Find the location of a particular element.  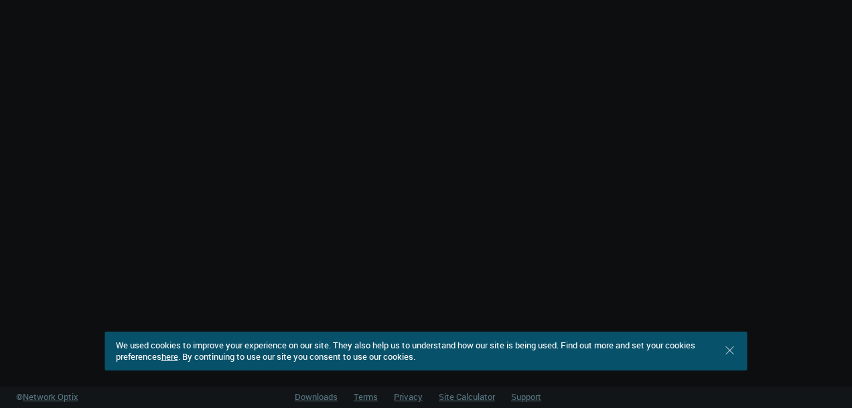

a: ©Network Optix is located at coordinates (47, 397).